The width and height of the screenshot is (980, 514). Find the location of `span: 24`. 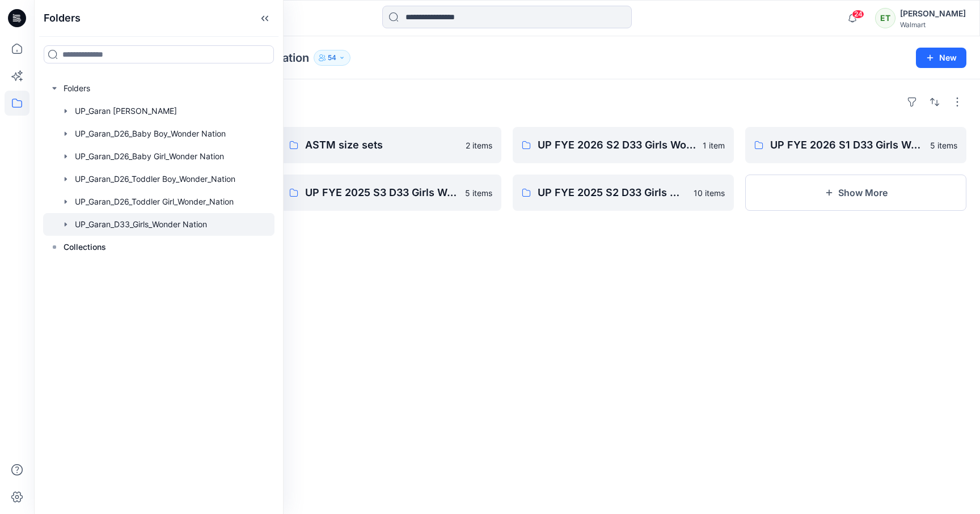

span: 24 is located at coordinates (858, 14).